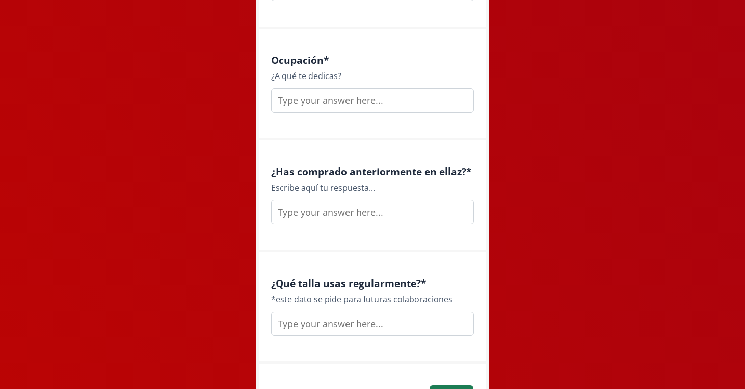 The image size is (745, 389). Describe the element at coordinates (372, 187) in the screenshot. I see `div: Escribe aquí tu respuesta...` at that location.